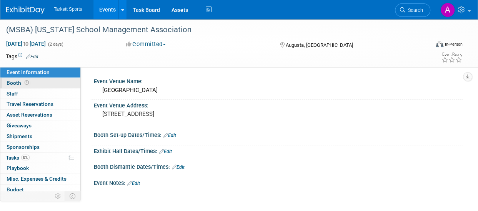  I want to click on a: Shipments, so click(40, 137).